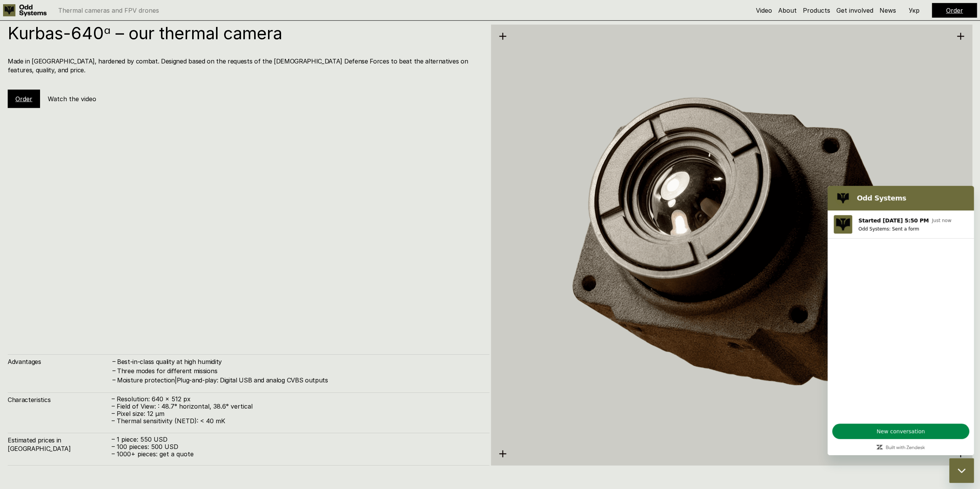 This screenshot has height=489, width=980. Describe the element at coordinates (299, 361) in the screenshot. I see `h4: Best-in-class quality at high humidity` at that location.